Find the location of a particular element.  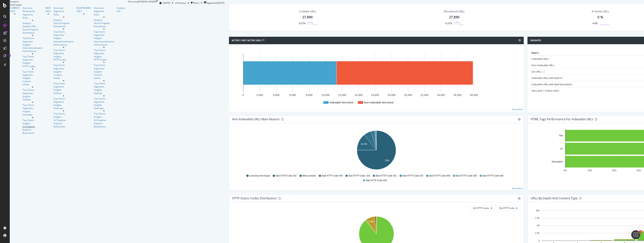

div: 27,890 is located at coordinates (454, 17).